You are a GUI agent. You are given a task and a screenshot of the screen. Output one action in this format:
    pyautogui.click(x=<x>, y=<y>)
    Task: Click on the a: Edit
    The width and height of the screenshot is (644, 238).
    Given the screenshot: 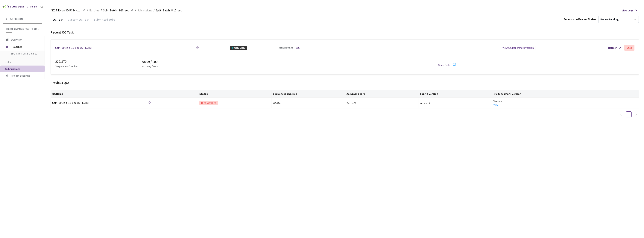 What is the action you would take?
    pyautogui.click(x=298, y=47)
    